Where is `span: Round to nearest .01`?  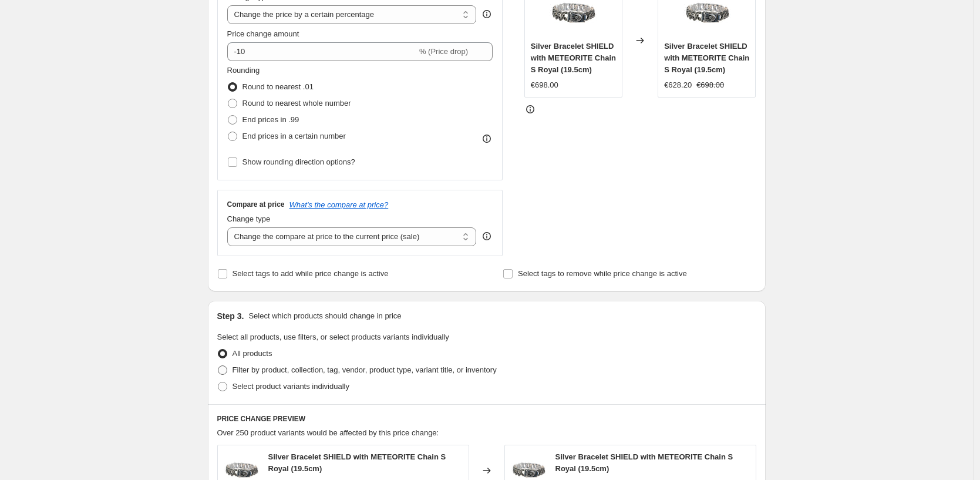 span: Round to nearest .01 is located at coordinates (278, 86).